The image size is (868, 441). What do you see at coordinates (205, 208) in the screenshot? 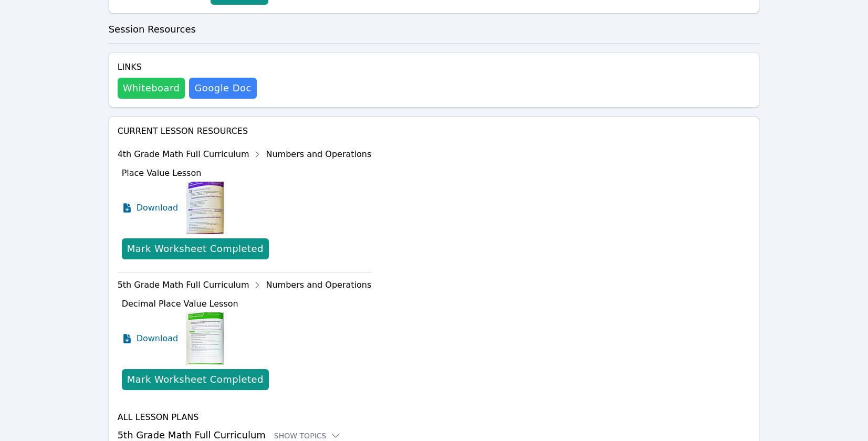
I see `img: Place Value Lesson` at bounding box center [205, 208].